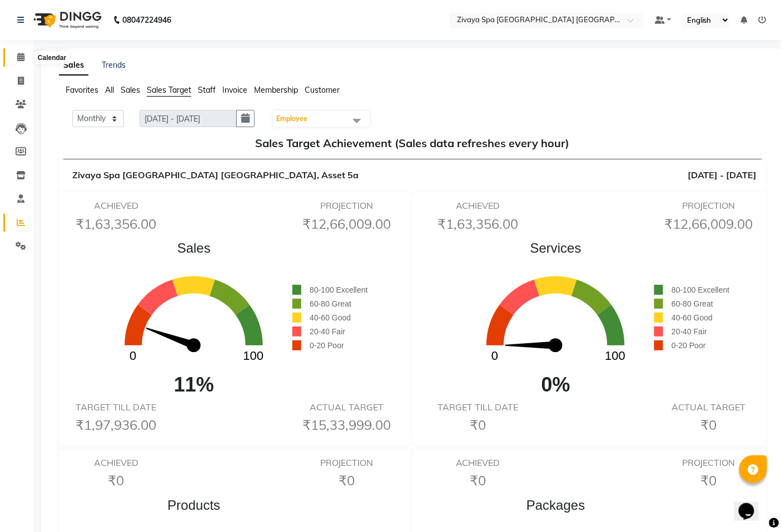  I want to click on span: Services, so click(555, 248).